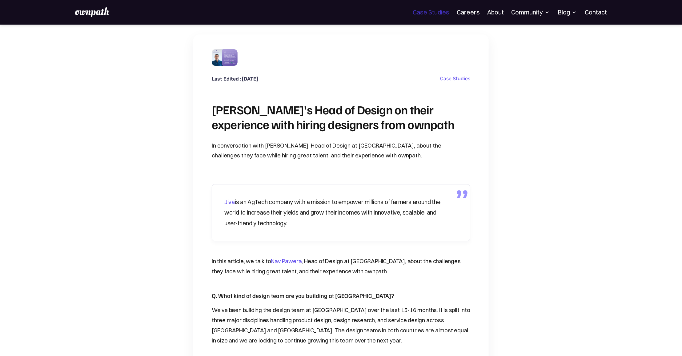 The height and width of the screenshot is (356, 682). I want to click on a: Nav Pawera, so click(286, 261).